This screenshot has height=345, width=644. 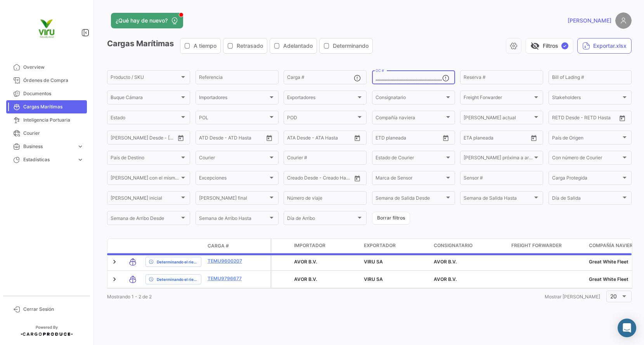 What do you see at coordinates (46, 93) in the screenshot?
I see `a: Documentos` at bounding box center [46, 93].